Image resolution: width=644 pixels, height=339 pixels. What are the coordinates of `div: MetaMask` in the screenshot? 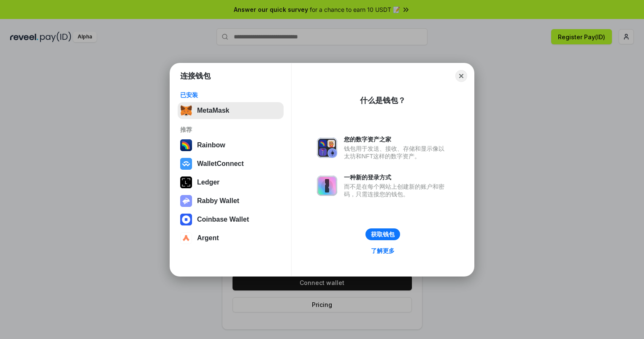 It's located at (214, 110).